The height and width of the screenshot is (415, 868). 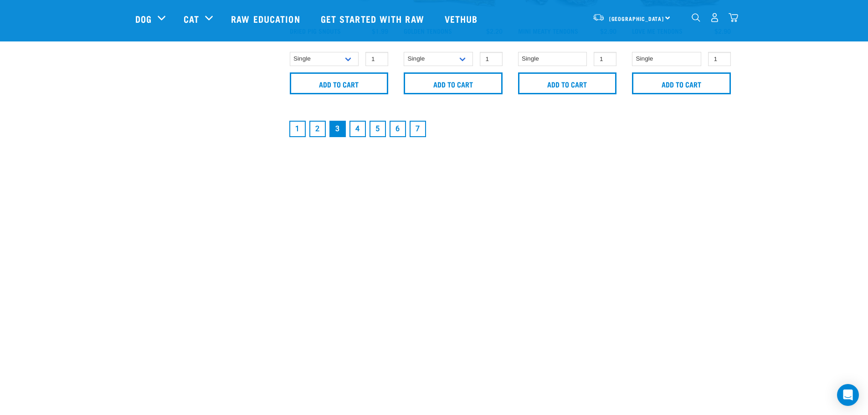 I want to click on a: Page 3, so click(x=337, y=129).